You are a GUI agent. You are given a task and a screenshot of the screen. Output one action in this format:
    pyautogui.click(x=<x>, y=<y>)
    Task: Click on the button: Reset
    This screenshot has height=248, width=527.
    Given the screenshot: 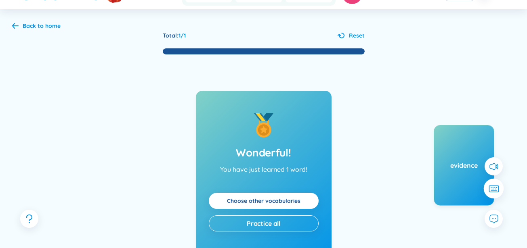 What is the action you would take?
    pyautogui.click(x=351, y=36)
    